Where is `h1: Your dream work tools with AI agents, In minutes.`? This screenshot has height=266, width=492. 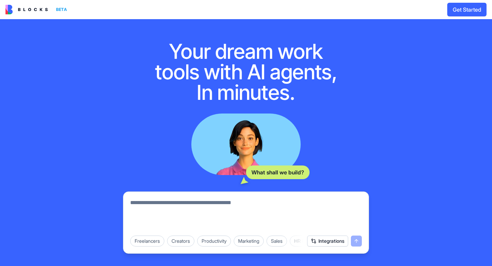
h1: Your dream work tools with AI agents, In minutes. is located at coordinates (246, 72).